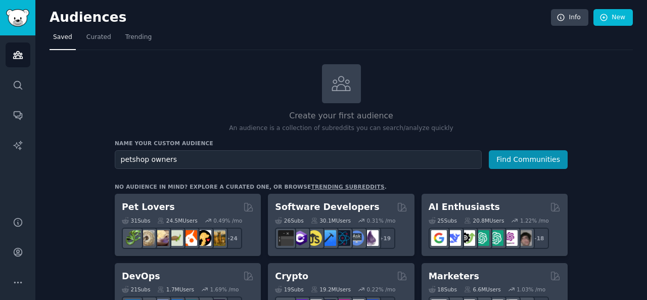  Describe the element at coordinates (570, 18) in the screenshot. I see `a: Info` at that location.